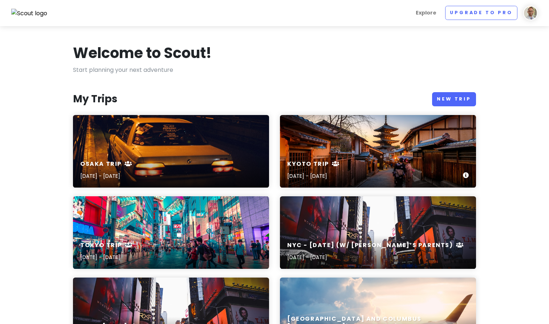  What do you see at coordinates (313, 164) in the screenshot?
I see `h6: Kyoto Trip` at bounding box center [313, 164].